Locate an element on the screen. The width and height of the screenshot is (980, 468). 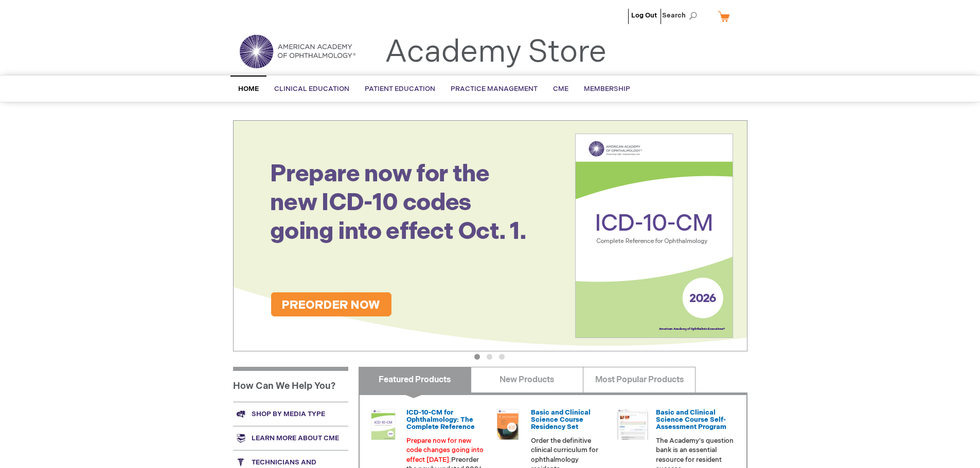
img: 0120008u_42.png is located at coordinates (383, 424).